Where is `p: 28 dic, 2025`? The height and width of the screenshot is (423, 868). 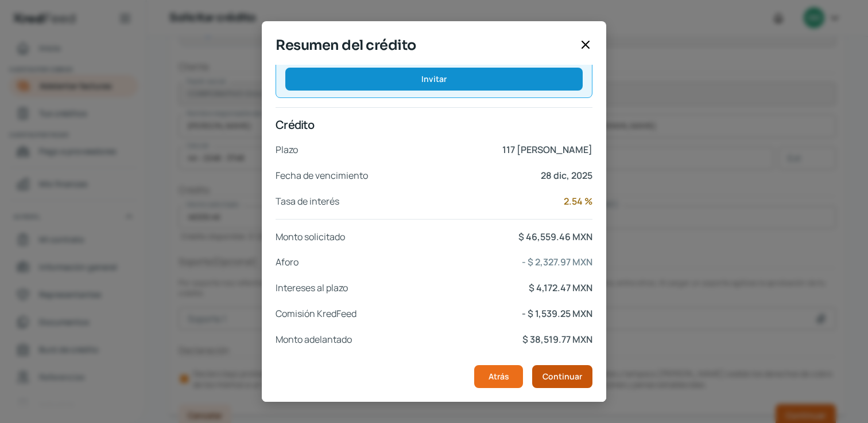 p: 28 dic, 2025 is located at coordinates (566, 176).